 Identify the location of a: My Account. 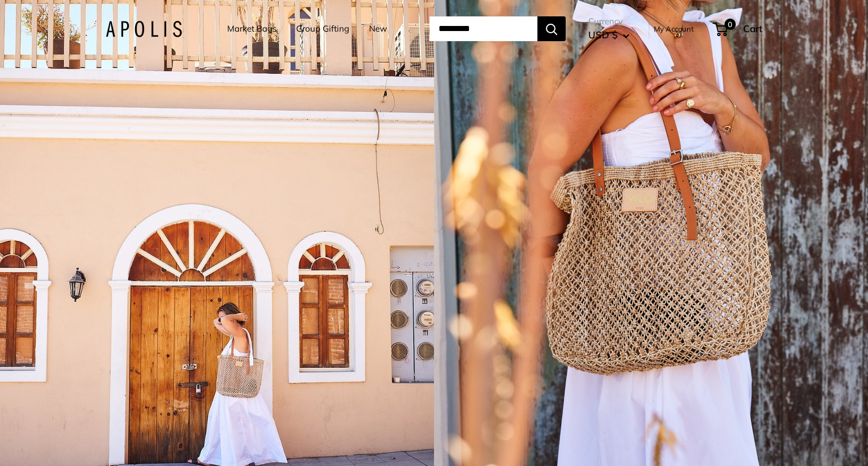
(674, 28).